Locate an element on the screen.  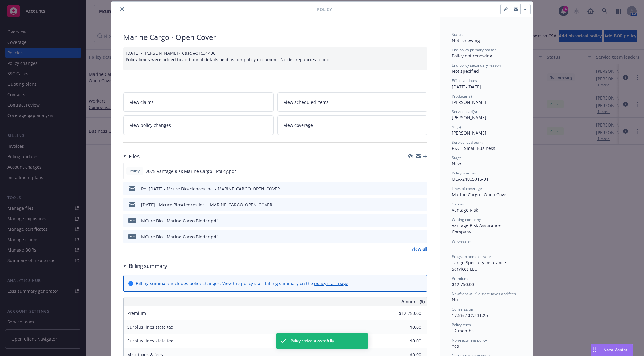
span: Vantage Risk Assurance Company is located at coordinates (477, 228).